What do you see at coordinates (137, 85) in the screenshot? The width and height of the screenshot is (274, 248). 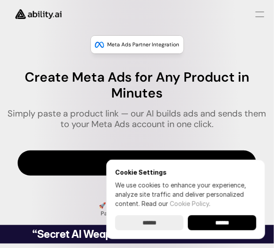 I see `h1: Create Meta Ads for Any Product in Minutes` at bounding box center [137, 85].